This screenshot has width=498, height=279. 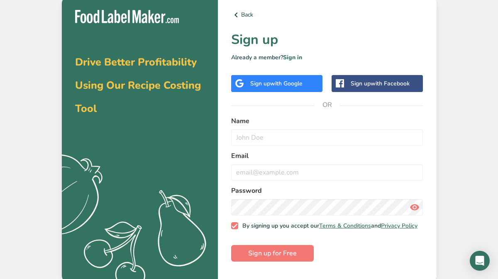 What do you see at coordinates (272, 254) in the screenshot?
I see `button: Sign up for Free` at bounding box center [272, 254].